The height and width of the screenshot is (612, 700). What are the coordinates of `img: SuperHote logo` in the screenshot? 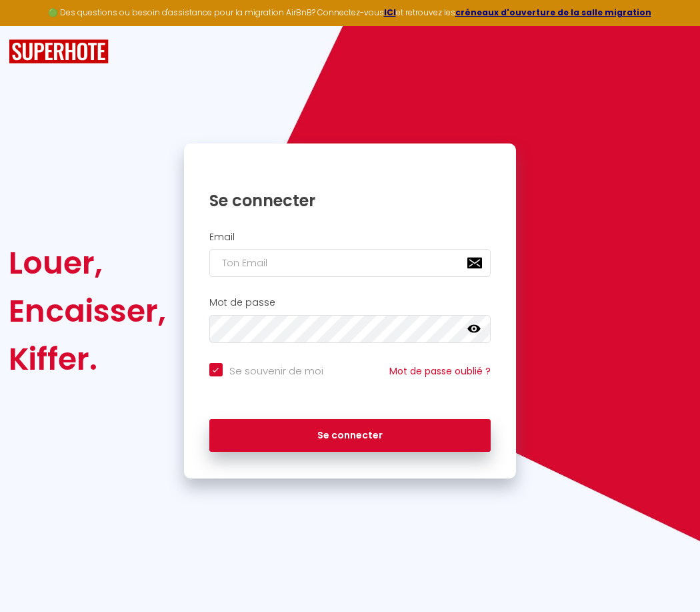 It's located at (59, 52).